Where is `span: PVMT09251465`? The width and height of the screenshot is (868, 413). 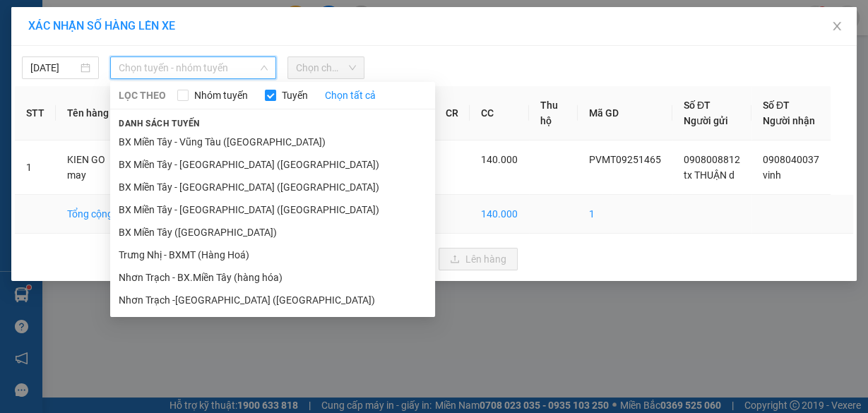 span: PVMT09251465 is located at coordinates (625, 160).